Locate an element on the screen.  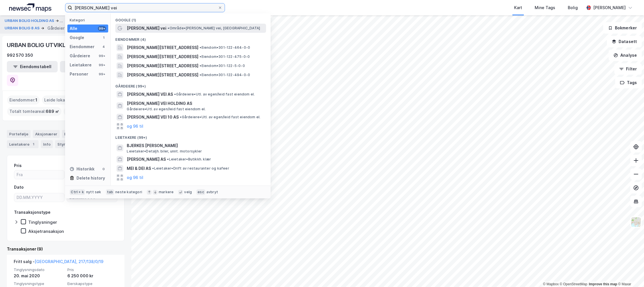
button: Leietakertabell is located at coordinates (85, 66).